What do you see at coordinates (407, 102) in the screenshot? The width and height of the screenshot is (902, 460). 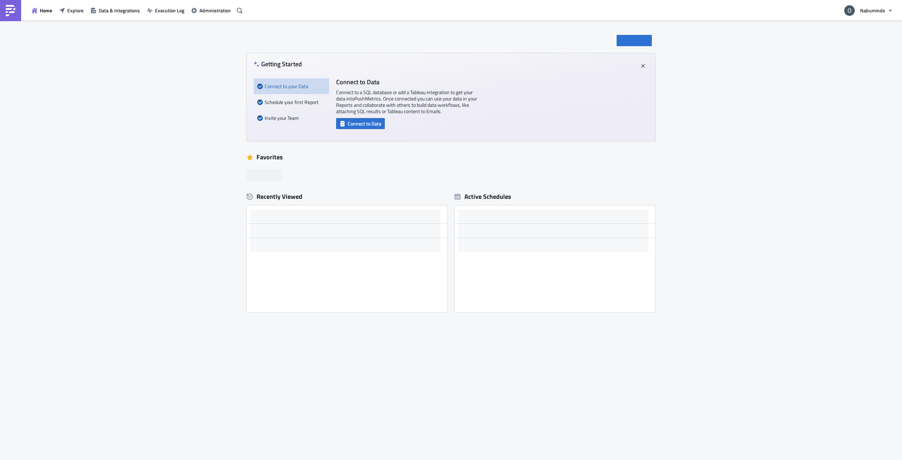 I see `p: Connect to a SQL database or add a Tableau integration to get your data into PushMetrics . Once c...` at bounding box center [407, 102].